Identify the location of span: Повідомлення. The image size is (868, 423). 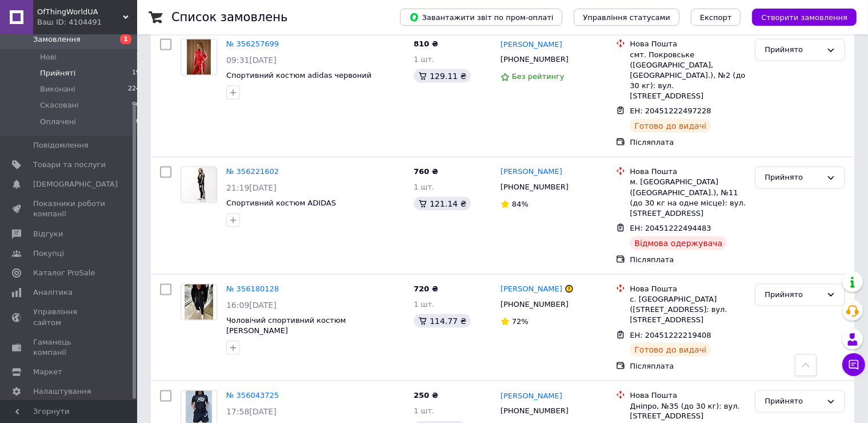
(61, 145).